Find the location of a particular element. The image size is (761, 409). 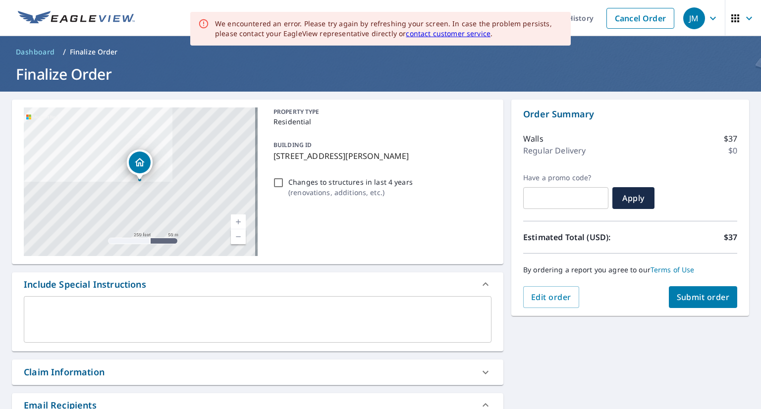

label: Have a promo code? is located at coordinates (566, 178).